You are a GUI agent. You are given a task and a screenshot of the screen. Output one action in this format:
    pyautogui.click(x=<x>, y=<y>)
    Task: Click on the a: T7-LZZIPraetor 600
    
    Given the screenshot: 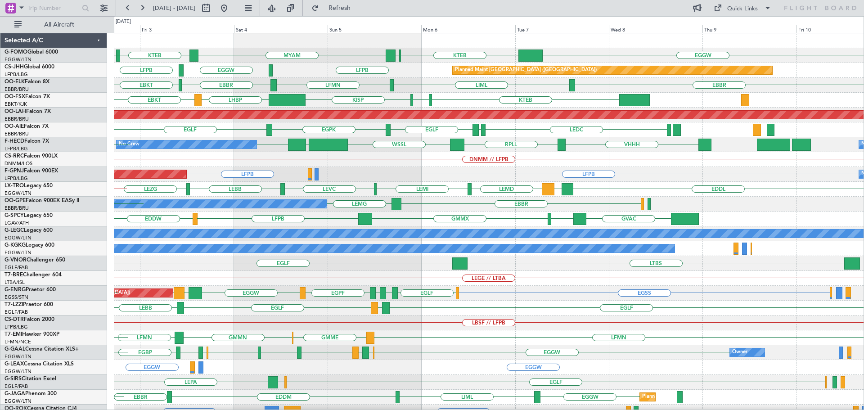 What is the action you would take?
    pyautogui.click(x=29, y=304)
    